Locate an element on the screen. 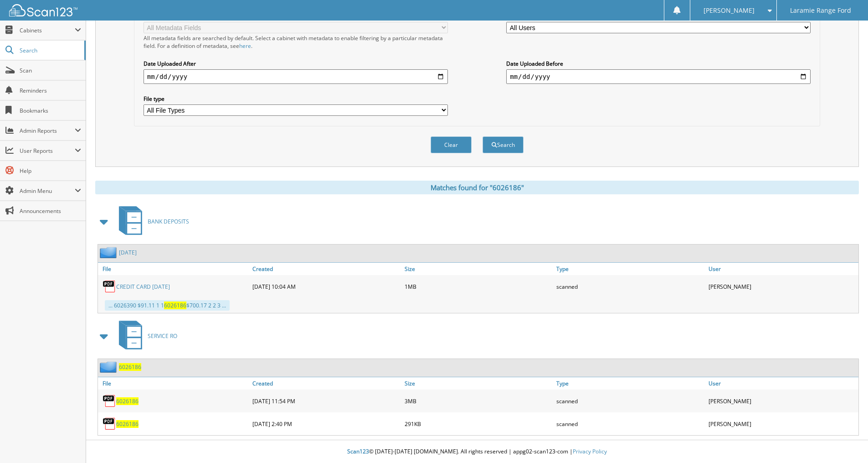  span: Bookmarks is located at coordinates (50, 111).